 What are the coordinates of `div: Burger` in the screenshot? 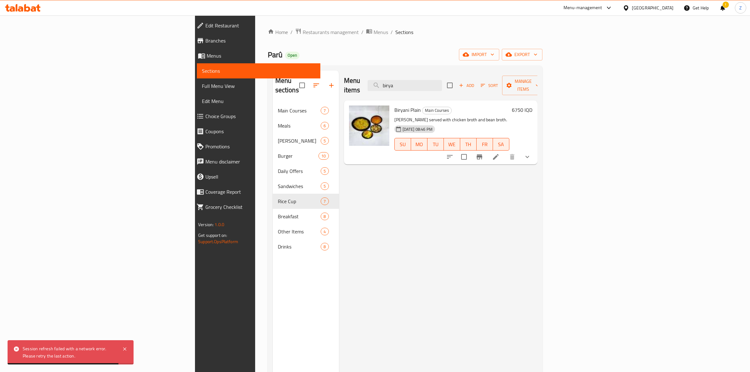 It's located at (298, 156).